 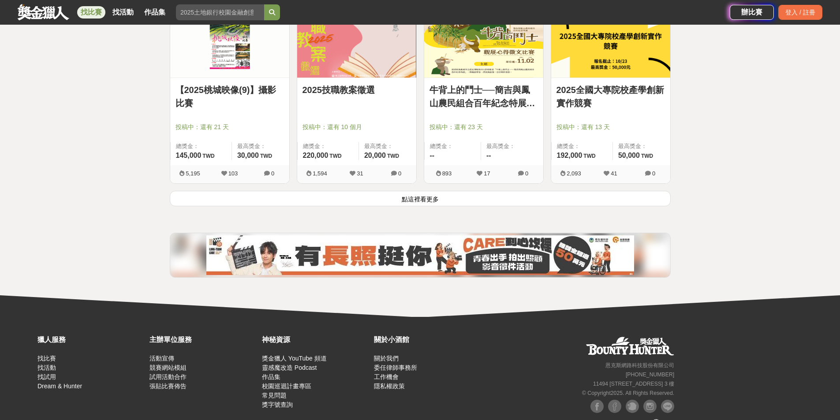 I want to click on span: 5,195, so click(x=193, y=173).